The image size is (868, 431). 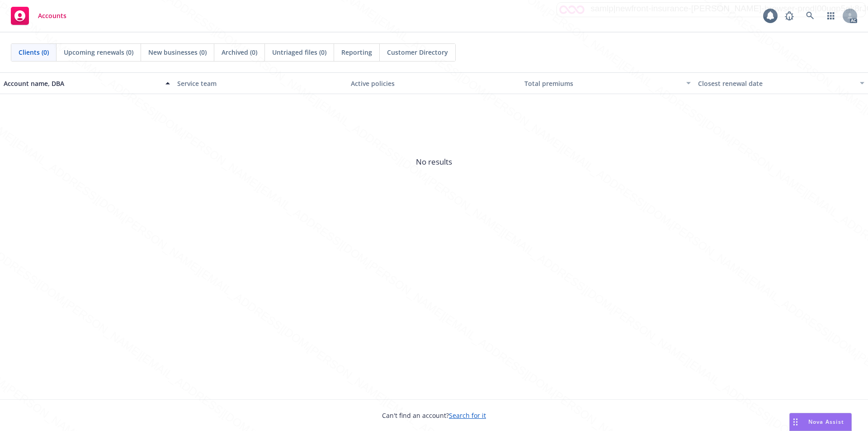 I want to click on button: Active policies, so click(x=434, y=83).